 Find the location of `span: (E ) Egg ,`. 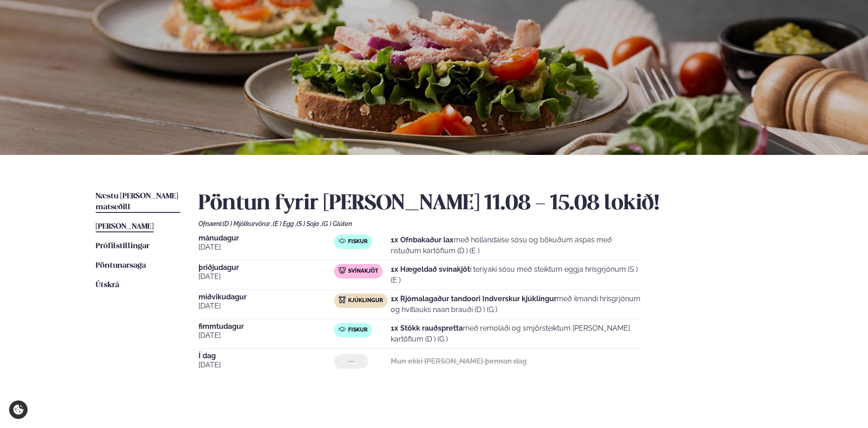

span: (E ) Egg , is located at coordinates (284, 224).